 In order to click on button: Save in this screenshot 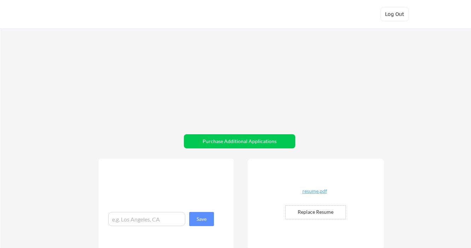, I will do `click(201, 219)`.